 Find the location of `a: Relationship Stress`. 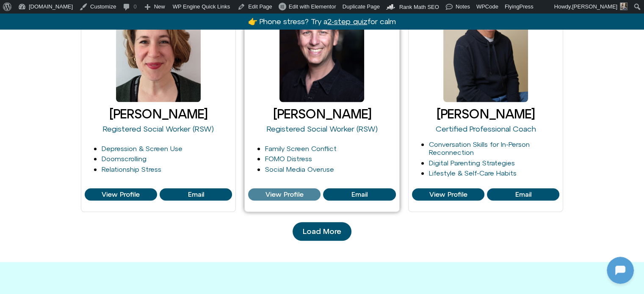

a: Relationship Stress is located at coordinates (131, 169).